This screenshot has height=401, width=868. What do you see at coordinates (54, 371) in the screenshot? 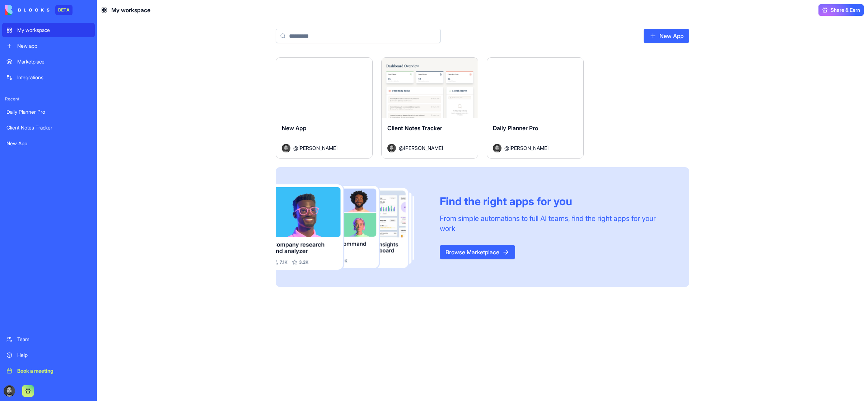
I see `div: Book a meeting` at bounding box center [54, 371].